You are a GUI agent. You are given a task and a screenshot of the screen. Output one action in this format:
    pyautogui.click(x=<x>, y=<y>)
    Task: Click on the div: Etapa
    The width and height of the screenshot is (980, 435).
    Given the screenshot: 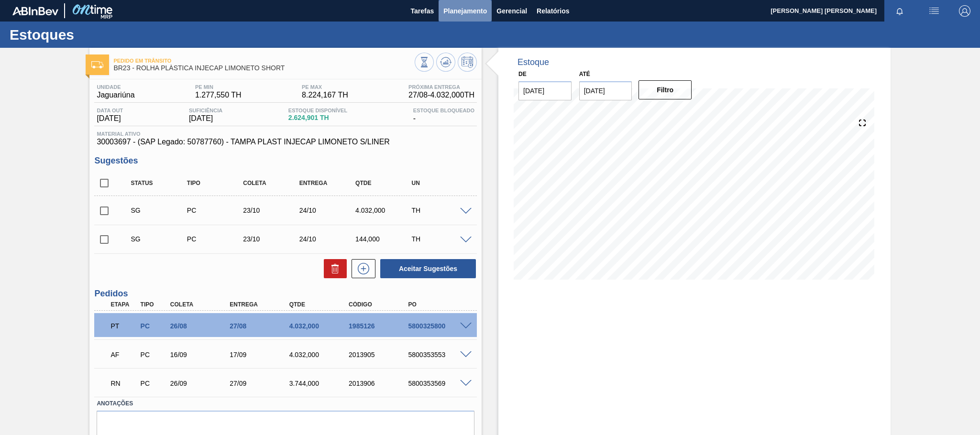 What is the action you would take?
    pyautogui.click(x=124, y=305)
    